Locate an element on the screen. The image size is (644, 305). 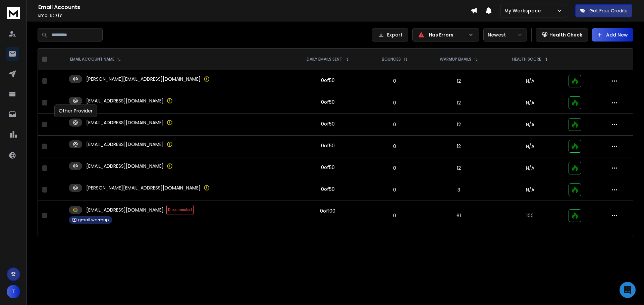
td: 61 is located at coordinates (459, 216).